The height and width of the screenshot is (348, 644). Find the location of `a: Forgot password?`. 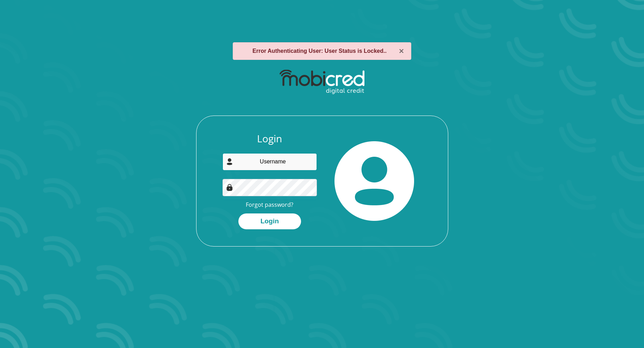

a: Forgot password? is located at coordinates (269, 205).